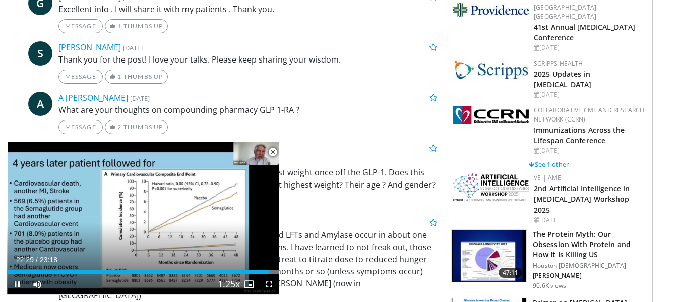 Image resolution: width=681 pixels, height=302 pixels. Describe the element at coordinates (273, 152) in the screenshot. I see `button: Close` at that location.